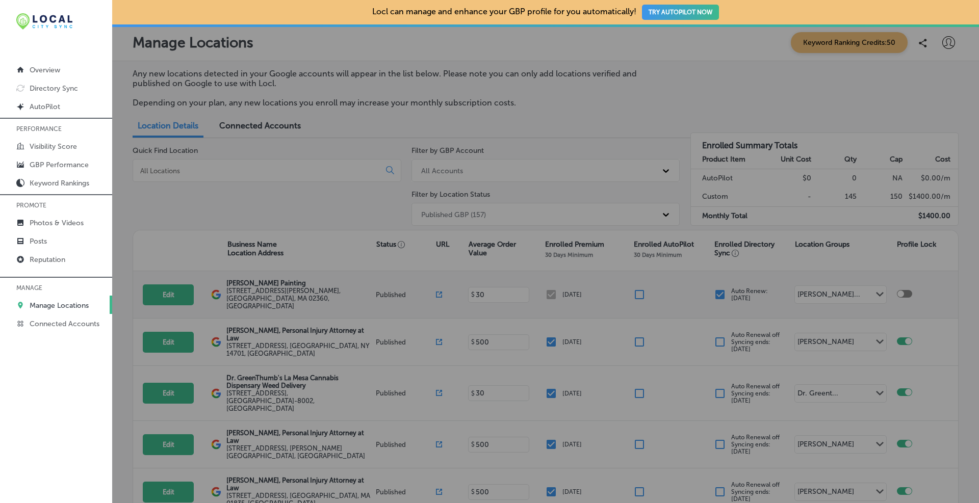 This screenshot has height=503, width=979. Describe the element at coordinates (53, 146) in the screenshot. I see `p: Visibility Score` at that location.